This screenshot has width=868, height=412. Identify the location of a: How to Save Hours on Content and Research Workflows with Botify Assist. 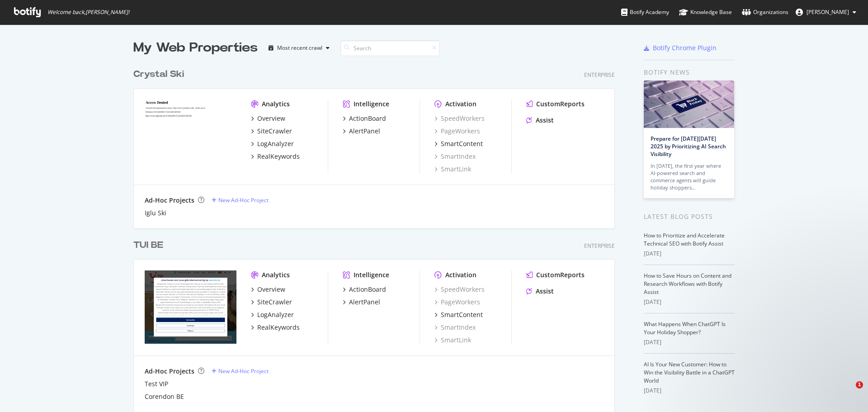
(688, 284).